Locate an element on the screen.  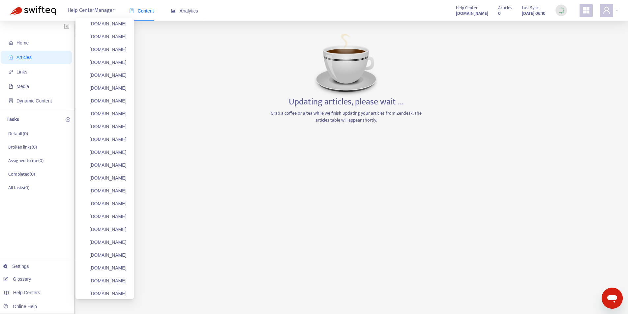
span: Analytics is located at coordinates (185, 11).